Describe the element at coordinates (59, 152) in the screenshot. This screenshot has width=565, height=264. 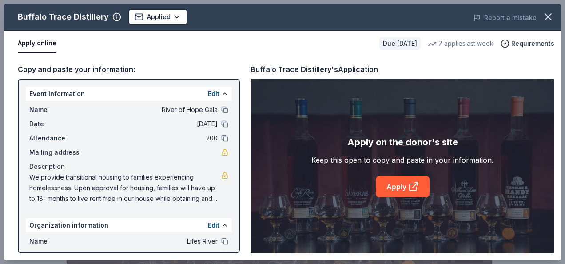
I see `span: Mailing address` at that location.